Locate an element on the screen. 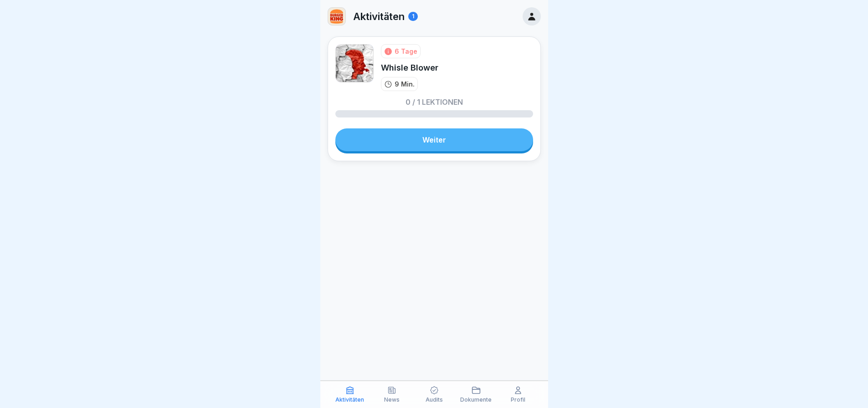  div: 1 is located at coordinates (413, 16).